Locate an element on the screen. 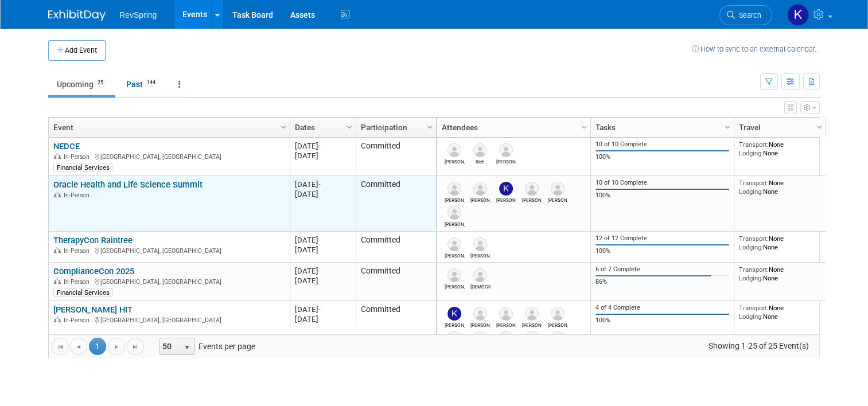  a: Travel is located at coordinates (778, 128).